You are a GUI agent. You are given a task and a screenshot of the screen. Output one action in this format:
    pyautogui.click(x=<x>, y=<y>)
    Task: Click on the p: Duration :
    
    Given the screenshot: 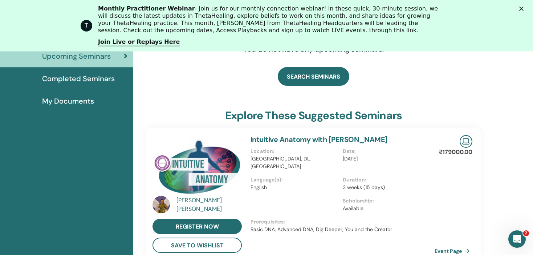 What is the action you would take?
    pyautogui.click(x=386, y=180)
    